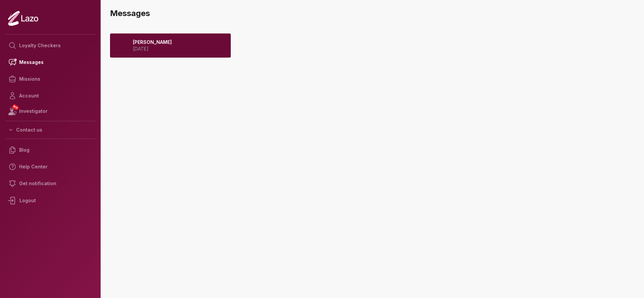 The height and width of the screenshot is (298, 644). I want to click on a: Missions, so click(50, 79).